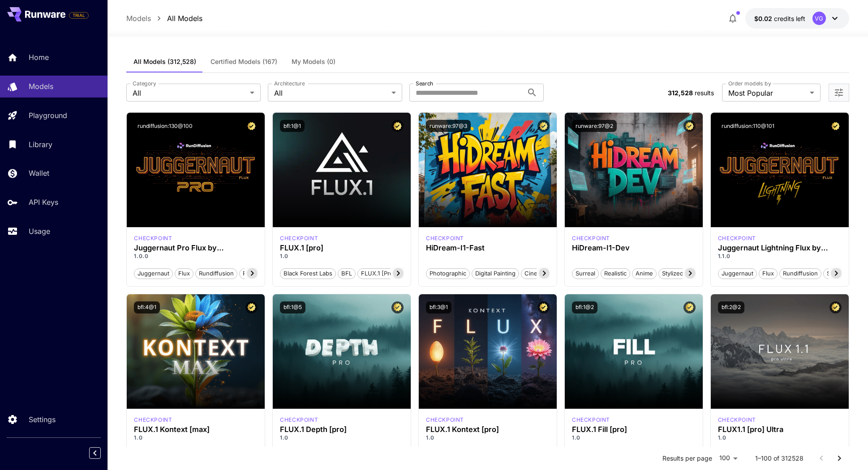 The height and width of the screenshot is (470, 868). Describe the element at coordinates (673, 273) in the screenshot. I see `button: Stylized` at that location.